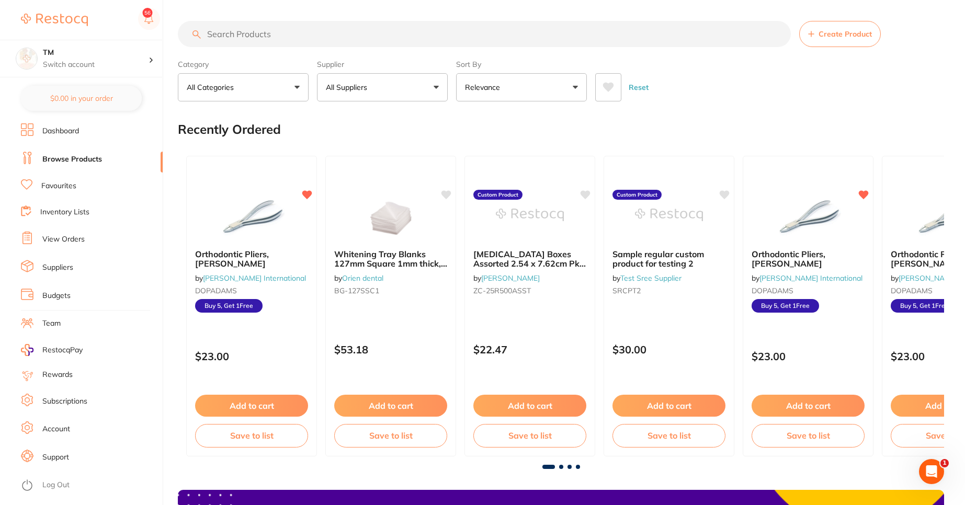 This screenshot has height=505, width=965. Describe the element at coordinates (65, 212) in the screenshot. I see `a: Inventory Lists` at that location.